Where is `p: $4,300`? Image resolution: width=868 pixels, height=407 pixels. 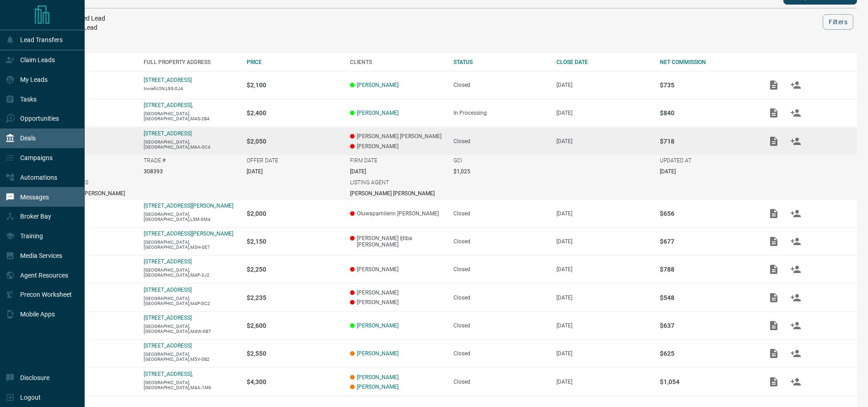 p: $4,300 is located at coordinates (294, 381).